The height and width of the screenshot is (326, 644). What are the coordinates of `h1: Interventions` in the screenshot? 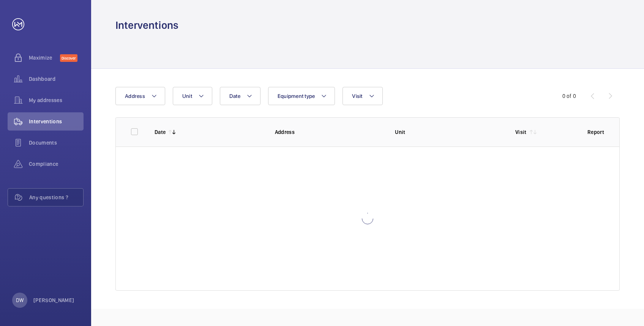 It's located at (147, 25).